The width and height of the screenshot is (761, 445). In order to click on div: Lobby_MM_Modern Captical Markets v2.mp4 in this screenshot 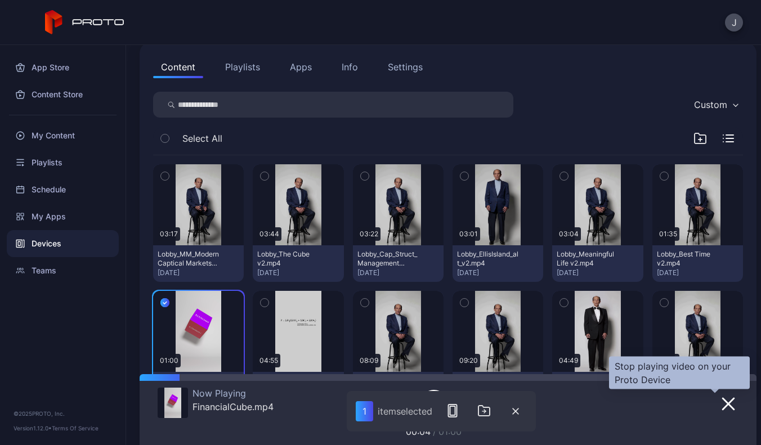, I will do `click(189, 259)`.